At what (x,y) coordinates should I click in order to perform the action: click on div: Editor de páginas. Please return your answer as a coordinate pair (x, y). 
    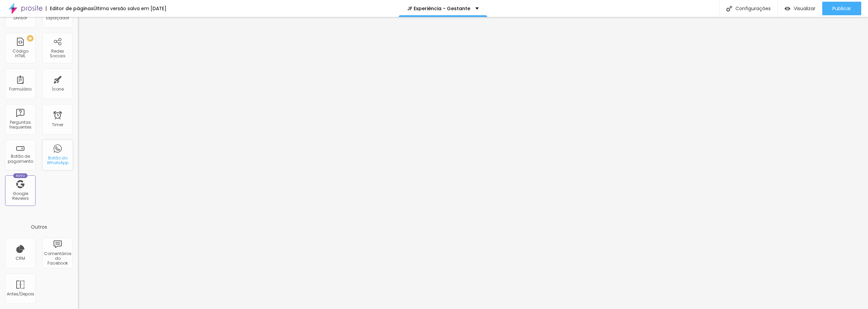
    Looking at the image, I should click on (70, 8).